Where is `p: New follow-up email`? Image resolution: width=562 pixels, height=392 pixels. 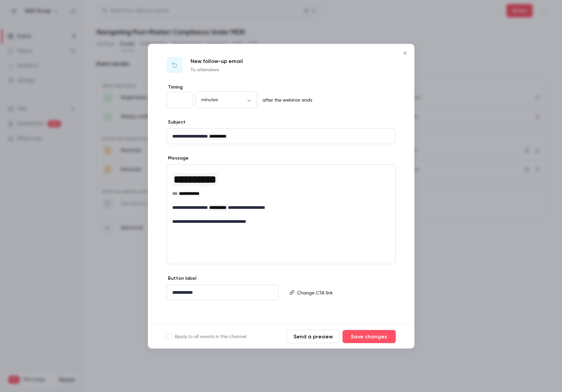
p: New follow-up email is located at coordinates (217, 61).